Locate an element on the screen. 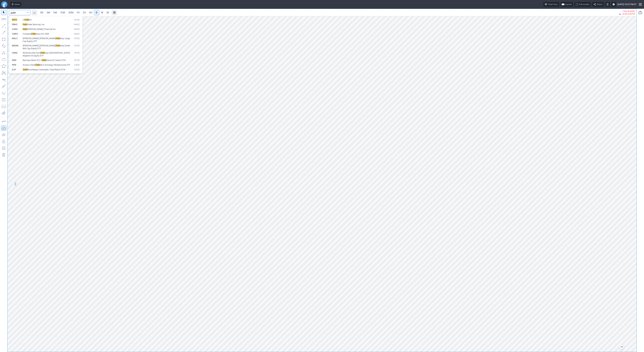  span: DJP is located at coordinates (14, 69).